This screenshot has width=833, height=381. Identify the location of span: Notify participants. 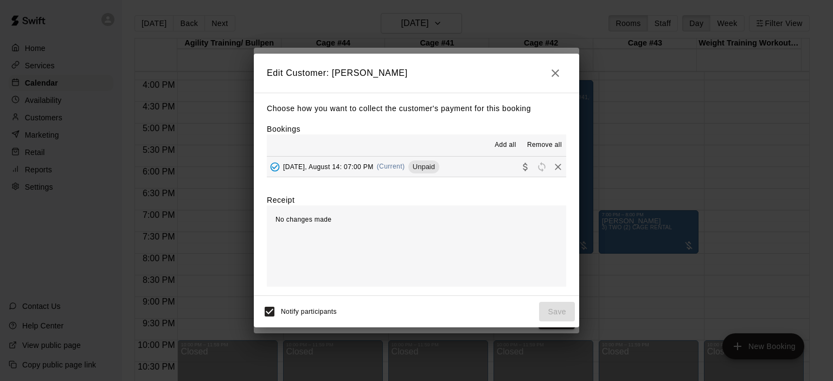
(309, 312).